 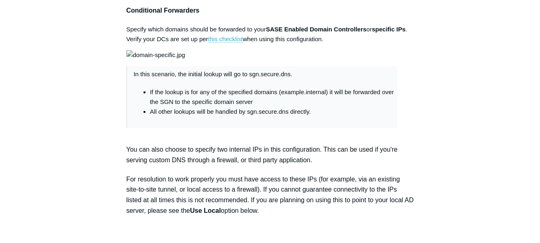 I want to click on blockquote: In this scenario, the initial lookup will go to sgn.secure.dns., so click(x=262, y=97).